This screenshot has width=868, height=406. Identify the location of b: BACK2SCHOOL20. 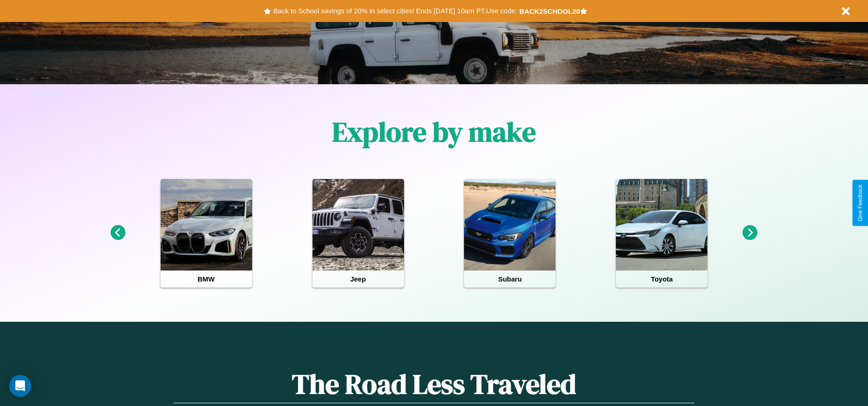
(550, 11).